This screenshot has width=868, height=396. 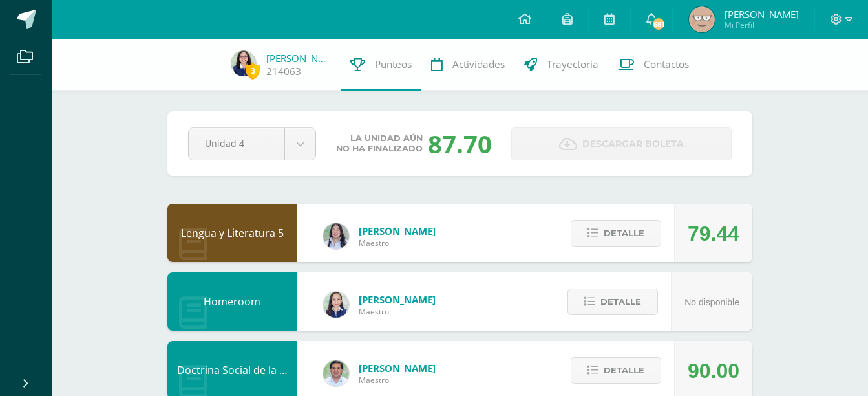 I want to click on img: 360951c6672e02766e5b7d72674f168c.png, so click(x=336, y=305).